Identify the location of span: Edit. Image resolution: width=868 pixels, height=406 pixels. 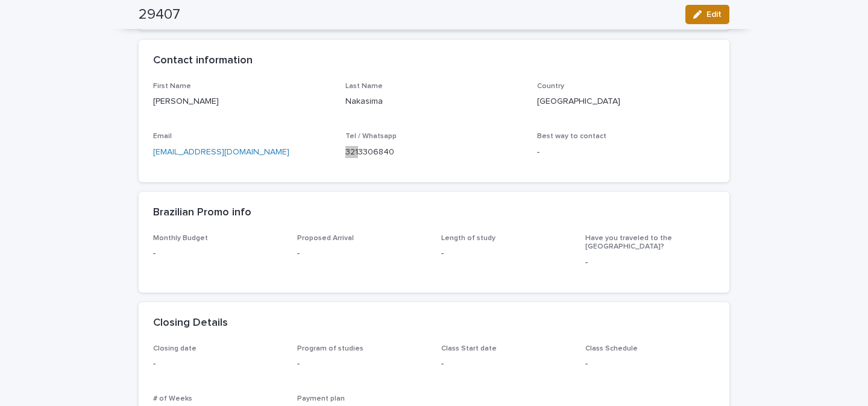
(713, 14).